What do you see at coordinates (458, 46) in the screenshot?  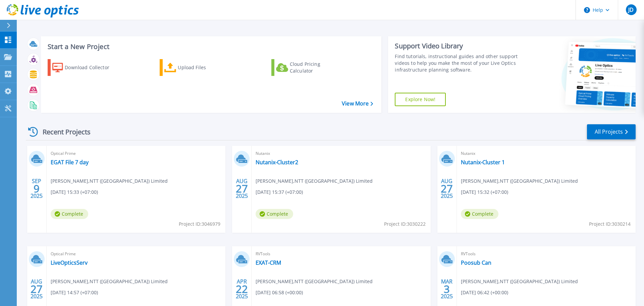 I see `div: Support Video Library` at bounding box center [458, 46].